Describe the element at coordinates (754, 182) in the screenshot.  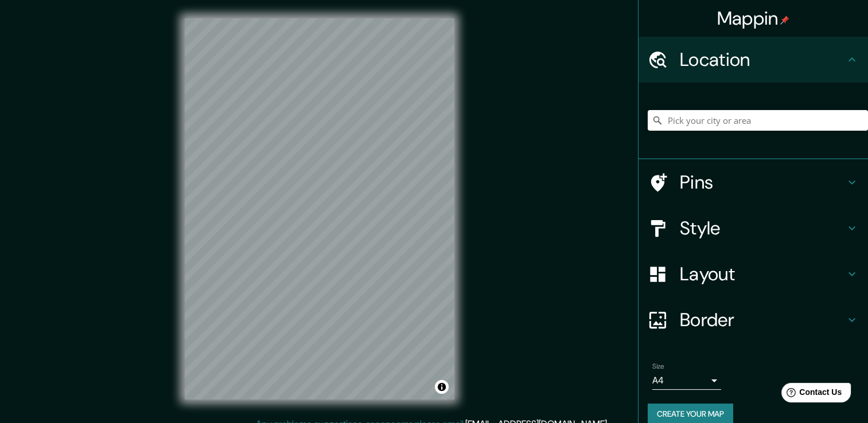
I see `div: Pins` at that location.